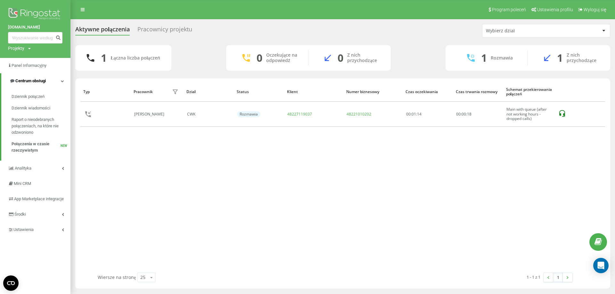  What do you see at coordinates (36, 81) in the screenshot?
I see `a: Centrum obsługi` at bounding box center [36, 81].